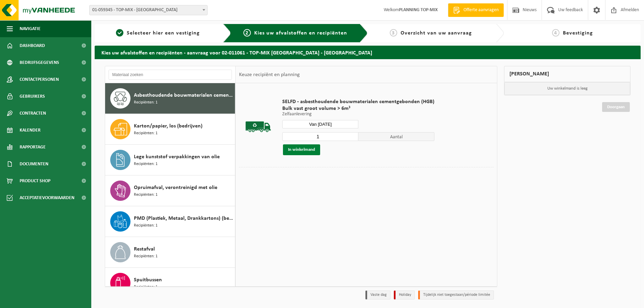 The width and height of the screenshot is (644, 308). Describe the element at coordinates (35, 180) in the screenshot. I see `span: Product Shop` at that location.